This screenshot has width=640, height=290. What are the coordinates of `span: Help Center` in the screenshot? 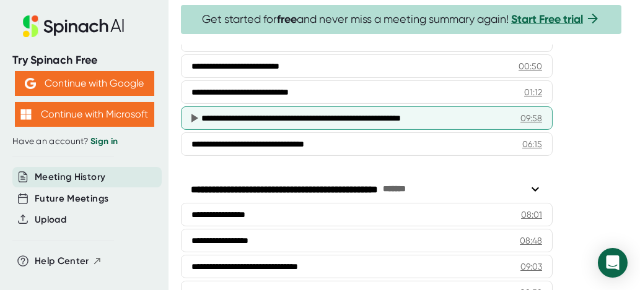 It's located at (62, 261).